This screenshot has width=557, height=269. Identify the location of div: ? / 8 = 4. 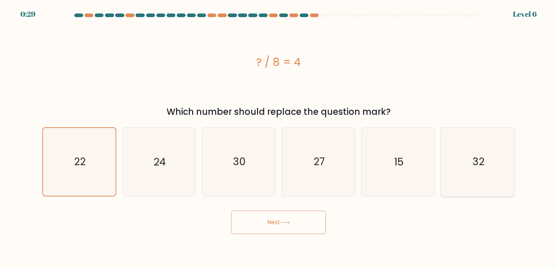
(278, 62).